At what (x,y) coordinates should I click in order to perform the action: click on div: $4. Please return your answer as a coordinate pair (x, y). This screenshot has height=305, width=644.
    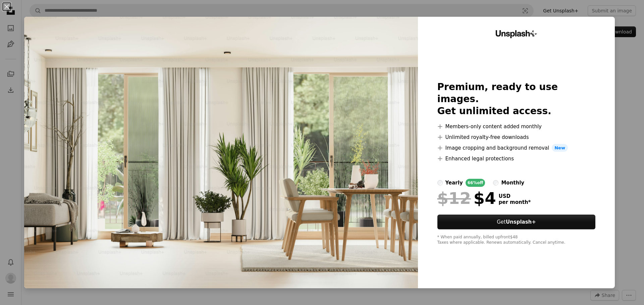
    Looking at the image, I should click on (467, 199).